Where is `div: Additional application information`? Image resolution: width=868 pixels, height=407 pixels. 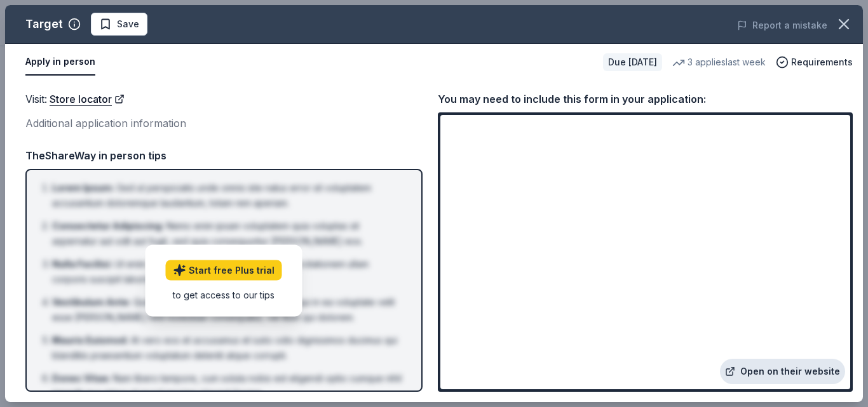 div: Additional application information is located at coordinates (224, 123).